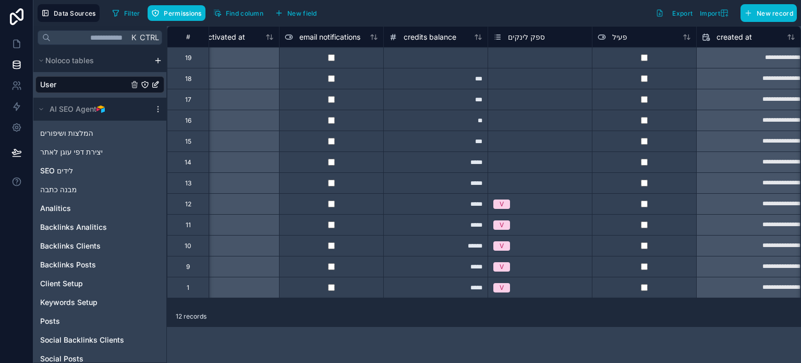  I want to click on div: 18, so click(188, 79).